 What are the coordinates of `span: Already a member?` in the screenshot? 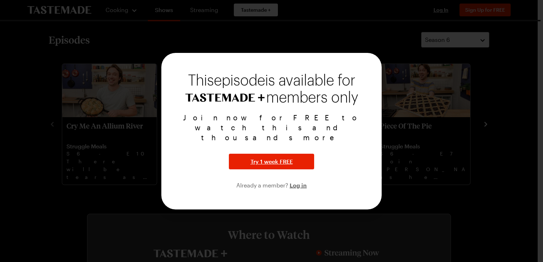 It's located at (263, 185).